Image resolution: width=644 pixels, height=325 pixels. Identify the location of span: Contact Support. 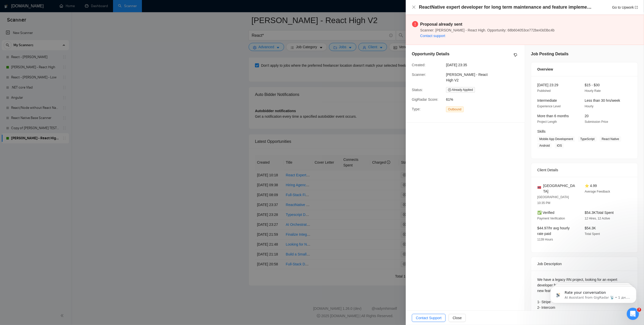
(429, 318).